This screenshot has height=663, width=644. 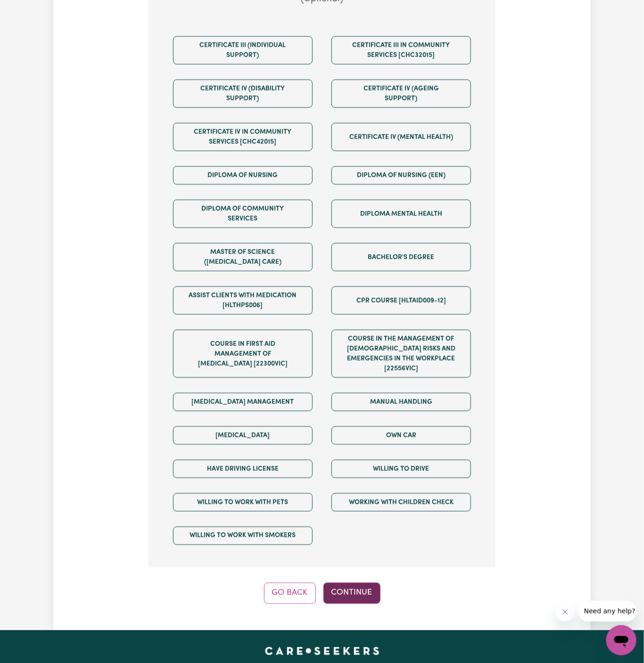 What do you see at coordinates (243, 469) in the screenshot?
I see `button: Have driving license` at bounding box center [243, 469].